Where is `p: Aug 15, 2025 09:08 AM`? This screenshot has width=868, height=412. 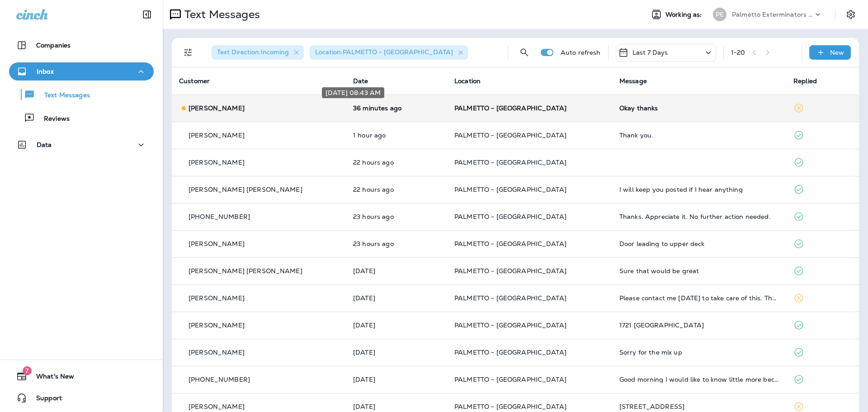
p: Aug 15, 2025 09:08 AM is located at coordinates (397, 352).